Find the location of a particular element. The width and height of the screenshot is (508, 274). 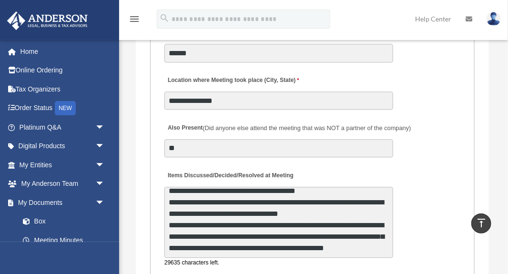

a: Platinum Q&Aarrow_drop_down is located at coordinates (63, 127).